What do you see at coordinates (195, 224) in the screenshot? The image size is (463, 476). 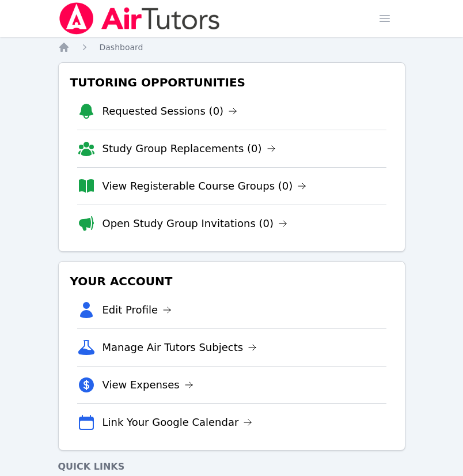 I see `a: Open Study Group Invitations (0)` at bounding box center [195, 224].